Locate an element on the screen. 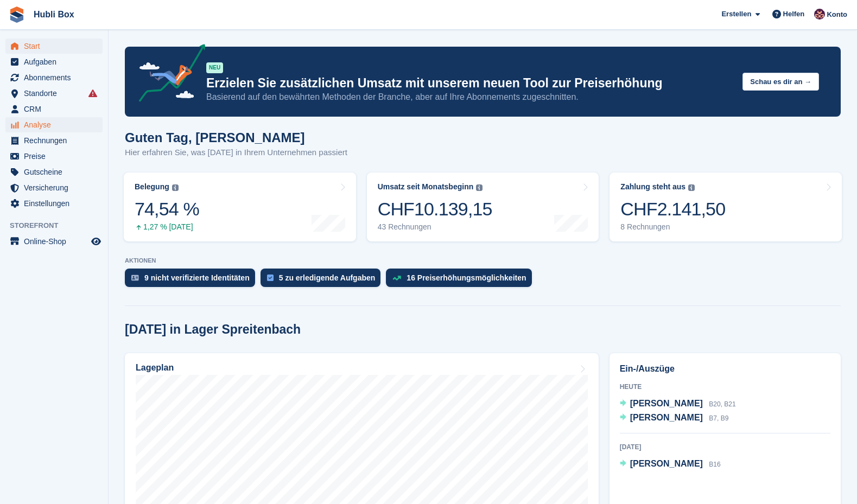 The image size is (857, 504). div: 5 zu erledigende Aufgaben is located at coordinates (327, 278).